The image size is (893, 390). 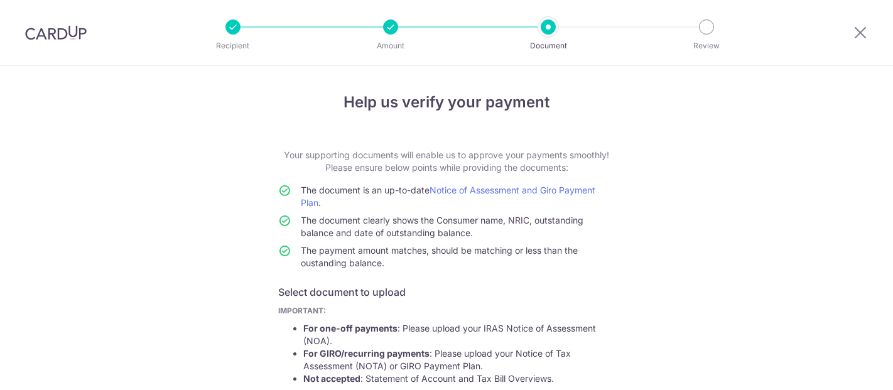 What do you see at coordinates (448, 196) in the screenshot?
I see `a: Notice of Assessment and Giro Payment Plan` at bounding box center [448, 196].